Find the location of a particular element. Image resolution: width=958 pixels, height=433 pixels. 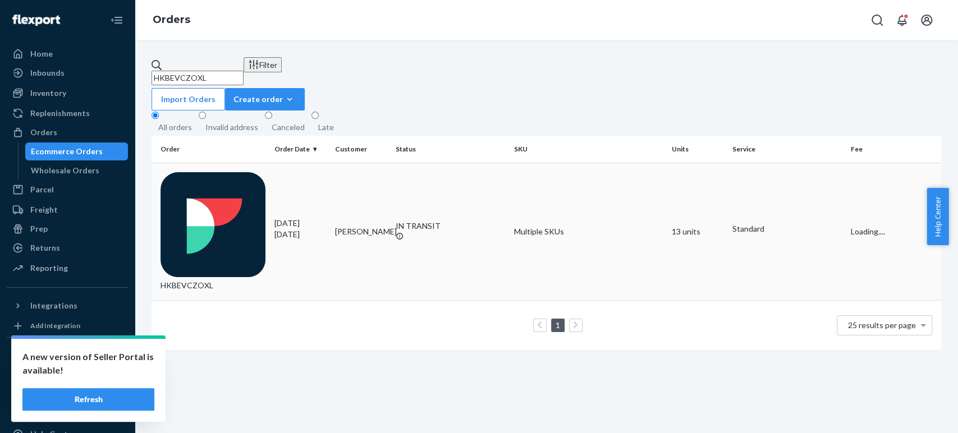

div: Filter is located at coordinates (263, 65).